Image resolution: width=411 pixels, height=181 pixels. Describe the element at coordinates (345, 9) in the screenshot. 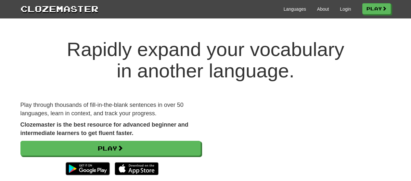

I see `a: Login` at that location.